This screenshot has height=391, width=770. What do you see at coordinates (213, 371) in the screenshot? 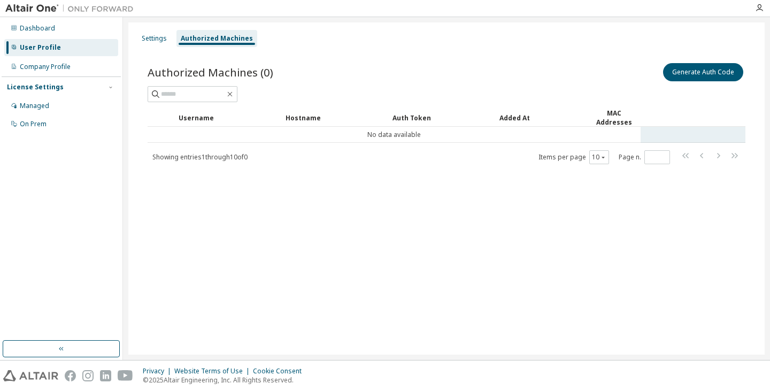
I see `div: Website Terms of Use` at bounding box center [213, 371].